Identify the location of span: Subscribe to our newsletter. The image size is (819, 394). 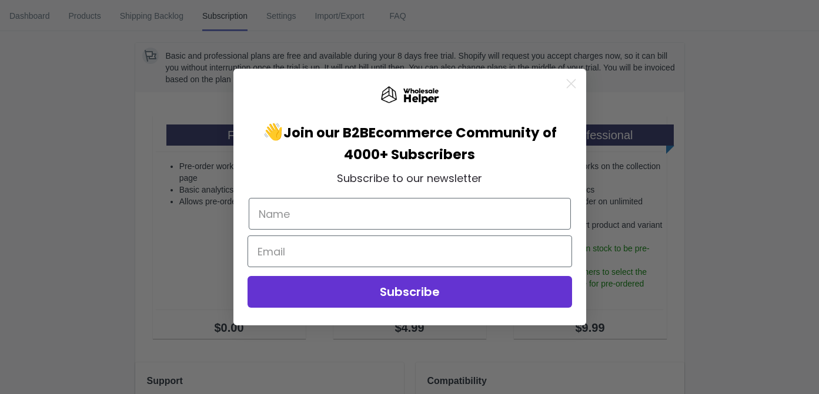
(409, 178).